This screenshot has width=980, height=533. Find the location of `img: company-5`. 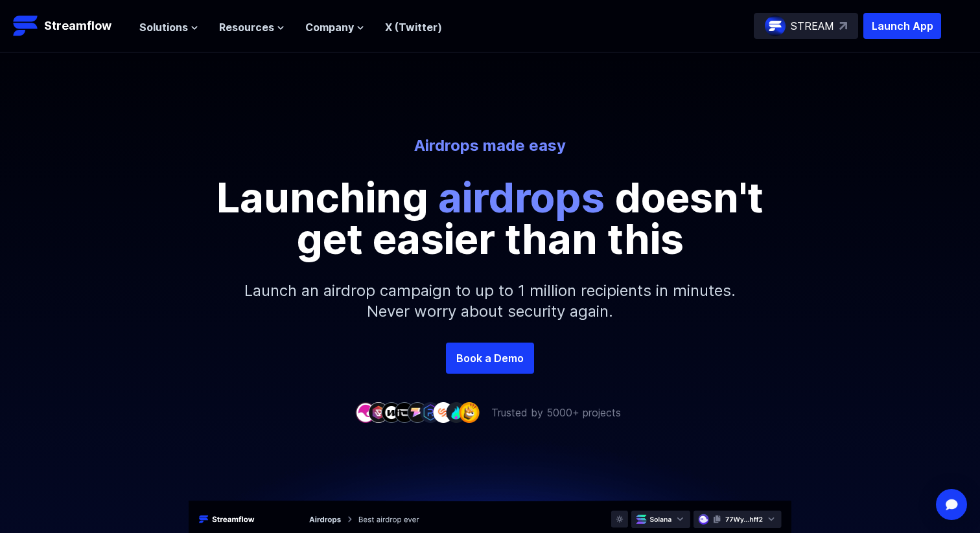

img: company-5 is located at coordinates (417, 412).